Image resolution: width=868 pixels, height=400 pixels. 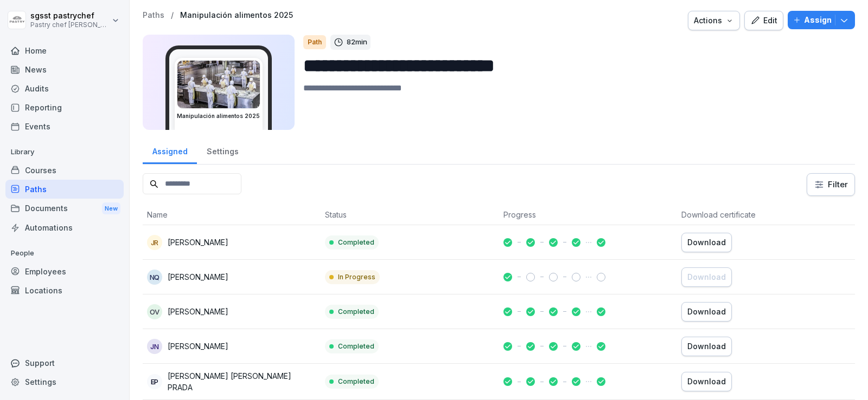 What do you see at coordinates (357, 42) in the screenshot?
I see `p: 82 min` at bounding box center [357, 42].